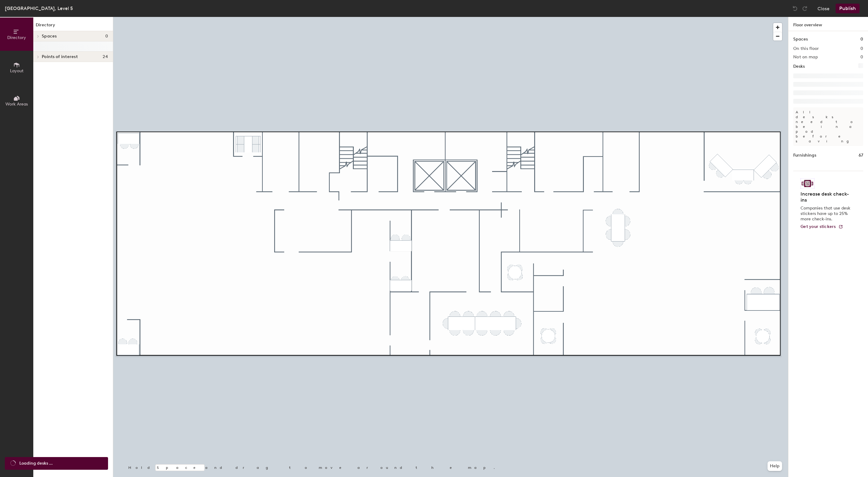  I want to click on h1: Directory, so click(73, 27).